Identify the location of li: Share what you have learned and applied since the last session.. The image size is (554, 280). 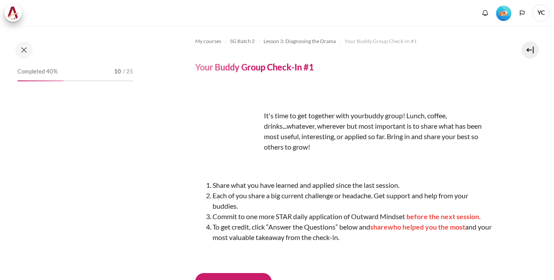
(352, 185).